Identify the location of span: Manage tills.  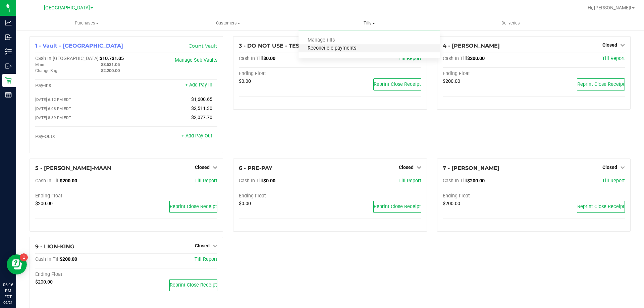
(321, 40).